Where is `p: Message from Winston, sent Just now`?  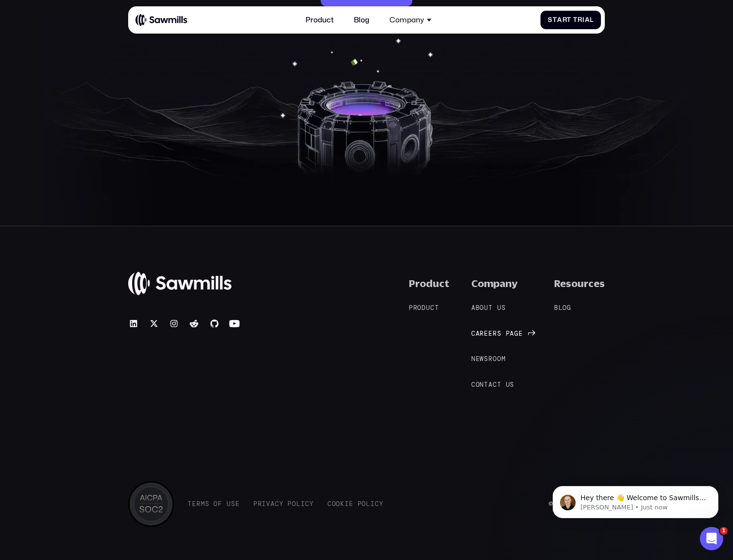
p: Message from Winston, sent Just now is located at coordinates (105, 42).